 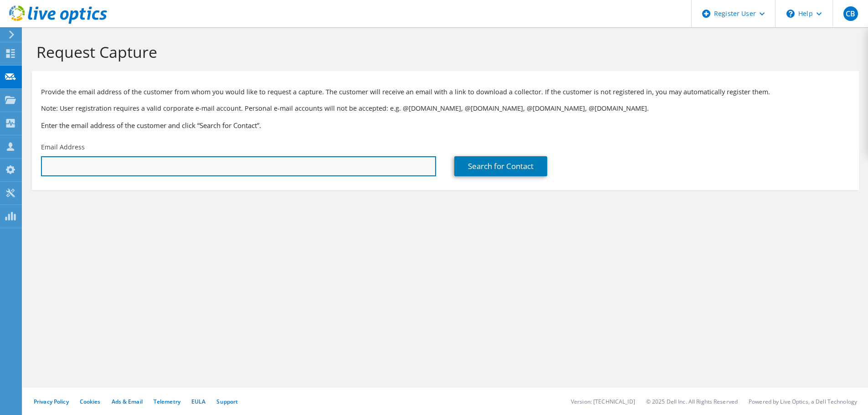 I want to click on a: Ads & Email, so click(x=127, y=402).